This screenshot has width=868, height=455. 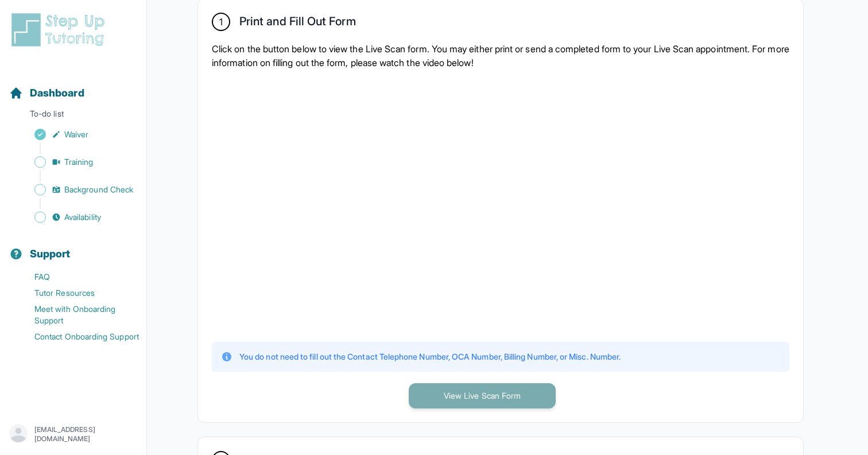 What do you see at coordinates (73, 86) in the screenshot?
I see `button: Dashboard` at bounding box center [73, 86].